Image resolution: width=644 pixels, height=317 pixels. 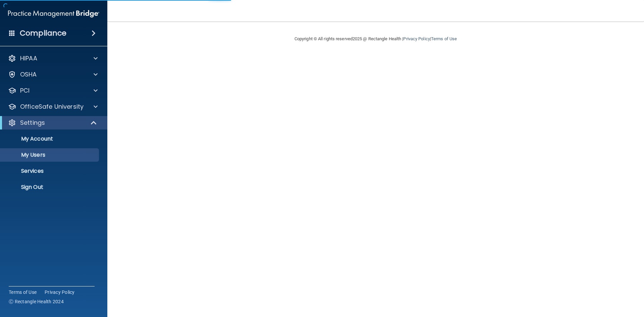 I want to click on a: Settings, so click(x=53, y=123).